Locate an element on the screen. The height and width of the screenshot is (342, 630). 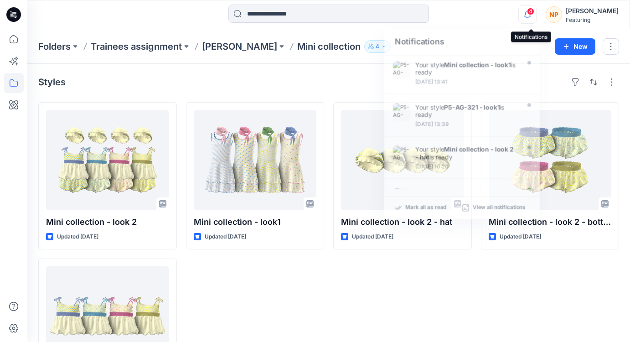
div: Sunday, September 28, 2025 13:39 is located at coordinates (466, 124).